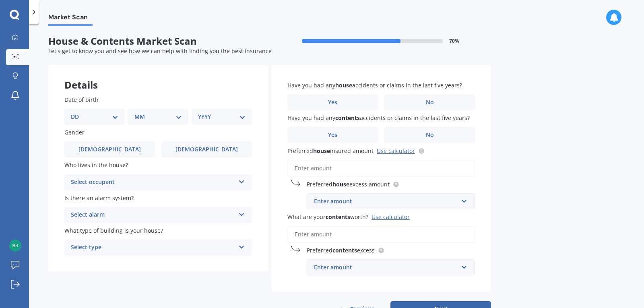 The image size is (644, 308). Describe the element at coordinates (153, 215) in the screenshot. I see `div: Select alarm` at that location.